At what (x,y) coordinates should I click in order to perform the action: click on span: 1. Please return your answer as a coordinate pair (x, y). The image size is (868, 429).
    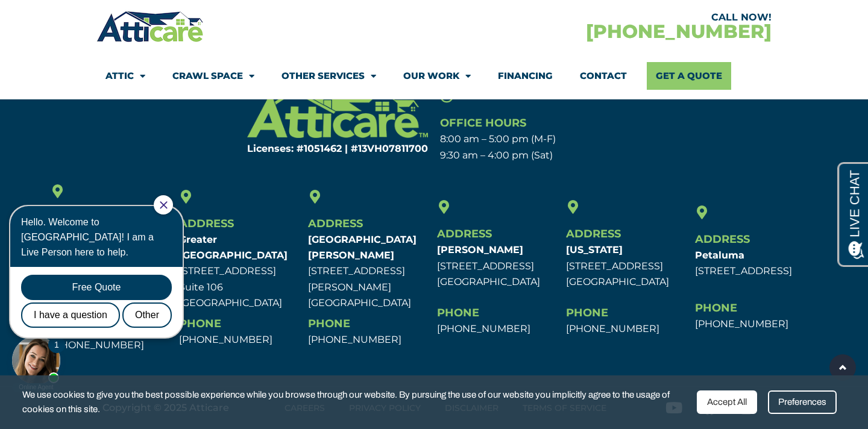
    Looking at the image, I should click on (51, 151).